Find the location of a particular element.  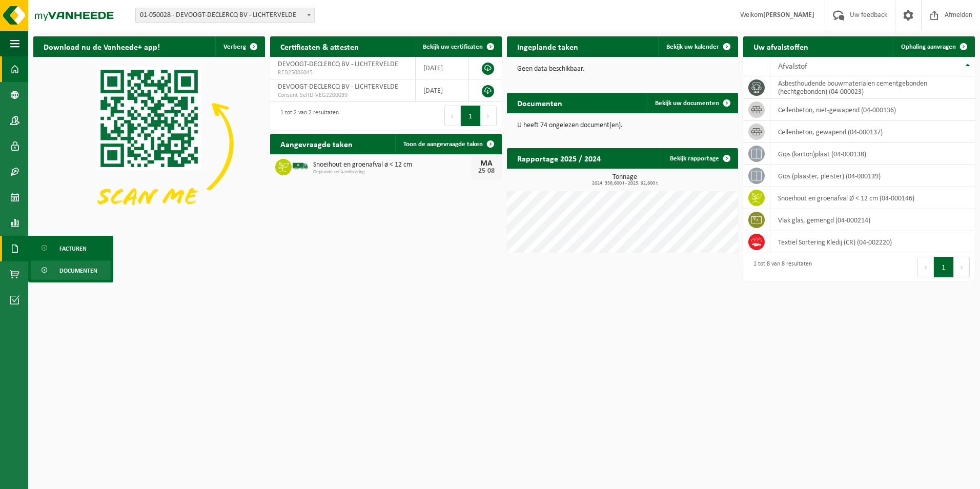

a: Facturen is located at coordinates (71, 248).